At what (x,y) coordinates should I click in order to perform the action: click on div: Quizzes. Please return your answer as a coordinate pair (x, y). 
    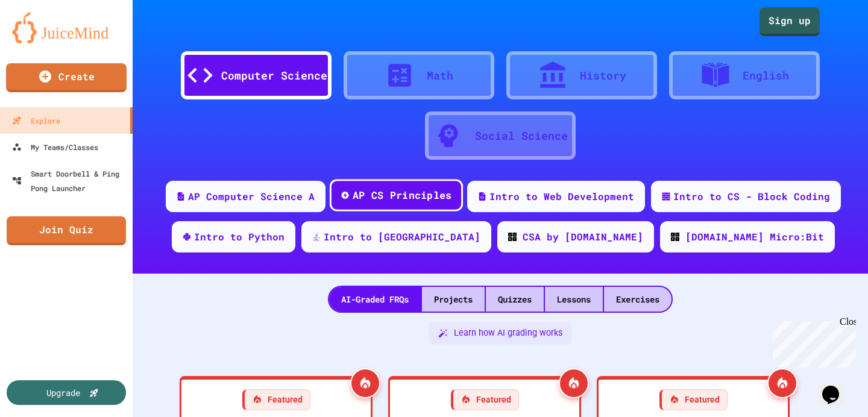
    Looking at the image, I should click on (515, 299).